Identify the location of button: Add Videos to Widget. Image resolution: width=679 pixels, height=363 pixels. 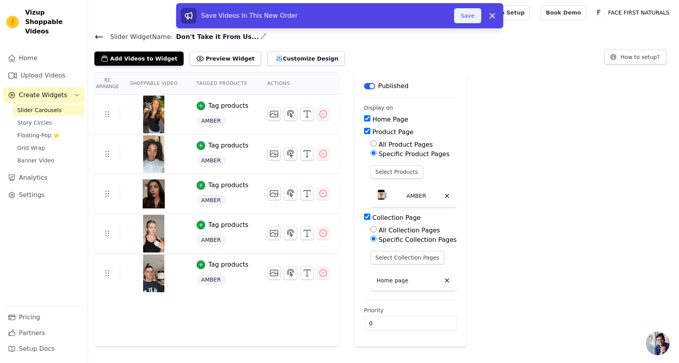
(139, 59).